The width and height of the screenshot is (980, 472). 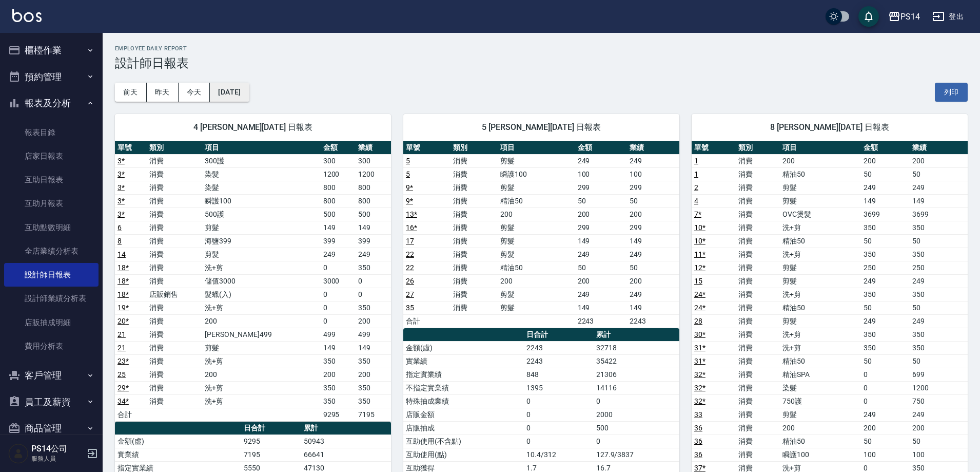 I want to click on button: 登出, so click(x=947, y=16).